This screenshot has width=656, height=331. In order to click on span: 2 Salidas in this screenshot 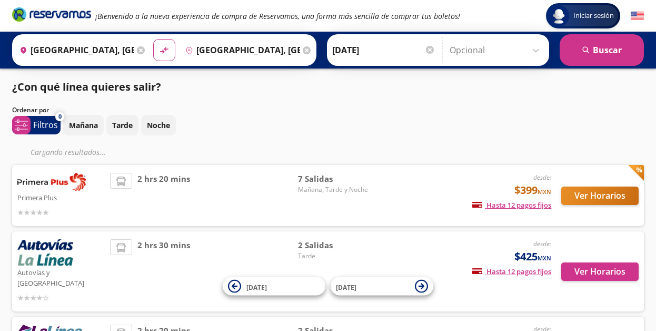, I will do `click(335, 245)`.